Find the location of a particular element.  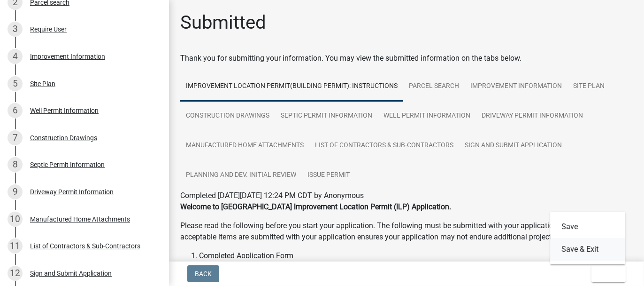

p: Please read the following before you start your application. The following must be submitted with... is located at coordinates (407, 232).